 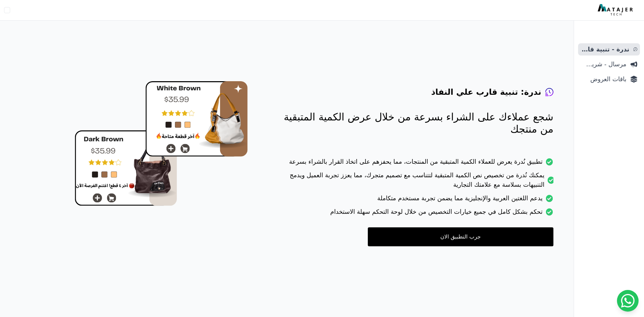 I want to click on a: جرب التطبيق الان, so click(x=460, y=237).